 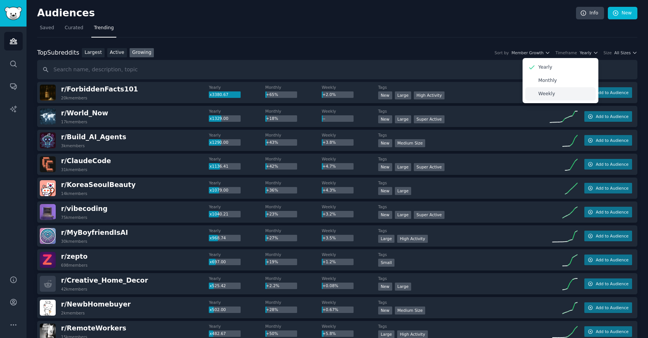 What do you see at coordinates (329, 238) in the screenshot?
I see `span: +3.5%` at bounding box center [329, 238].